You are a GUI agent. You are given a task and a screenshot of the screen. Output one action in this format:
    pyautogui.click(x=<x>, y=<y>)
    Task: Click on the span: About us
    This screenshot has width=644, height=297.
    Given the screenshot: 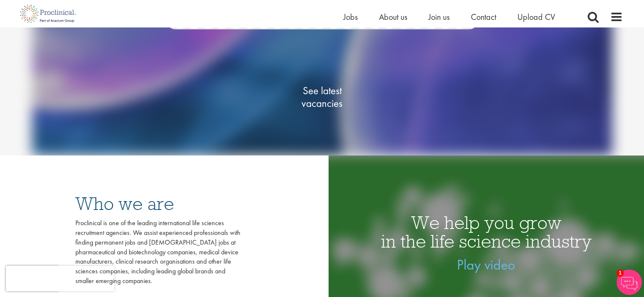 What is the action you would take?
    pyautogui.click(x=393, y=17)
    